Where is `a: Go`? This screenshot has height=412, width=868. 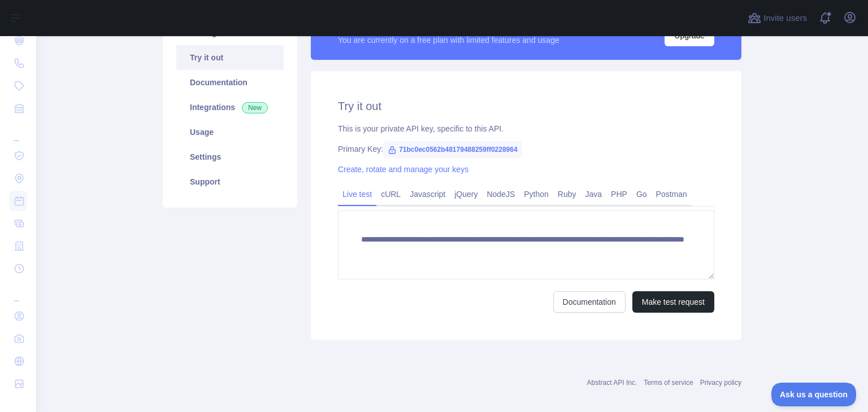
a: Go is located at coordinates (641, 194).